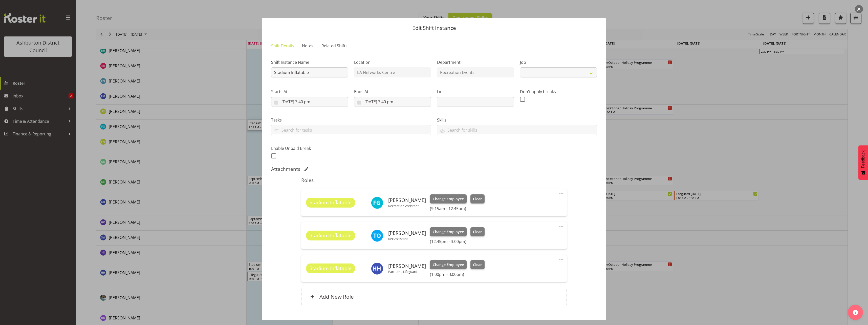 This screenshot has height=325, width=868. I want to click on label: Don't apply breaks, so click(558, 92).